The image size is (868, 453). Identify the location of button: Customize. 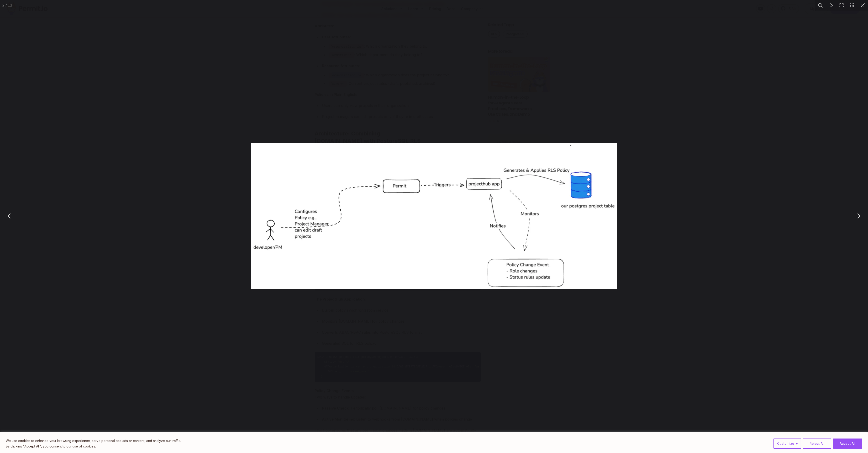
(787, 443).